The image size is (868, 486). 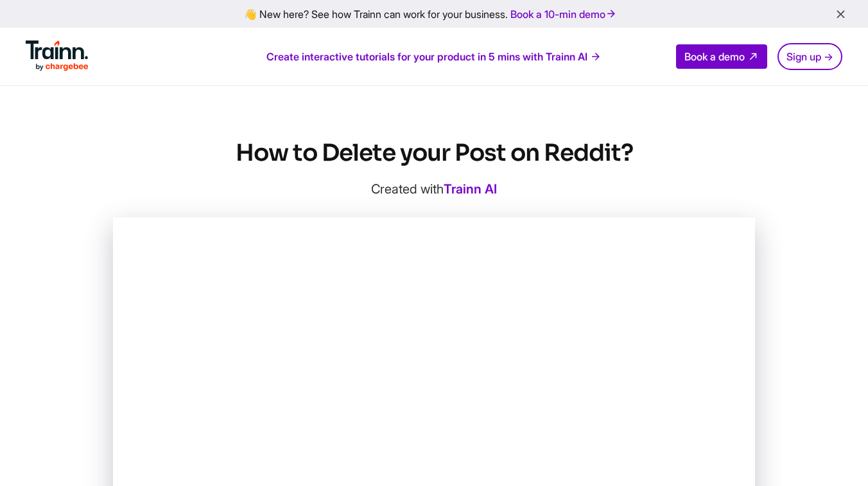 What do you see at coordinates (427, 57) in the screenshot?
I see `span: Create interactive tutorials for your product in 5 mins with Trainn AI` at bounding box center [427, 57].